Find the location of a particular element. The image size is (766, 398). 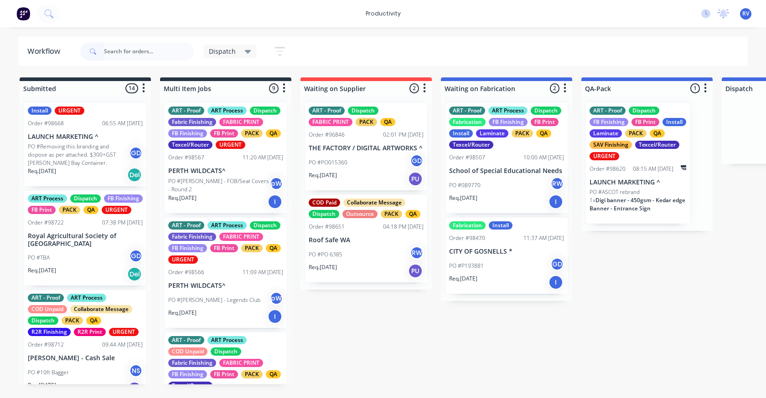

p: THE FACTORY / DIGITAL ARTWORKS ^ is located at coordinates (366, 148).